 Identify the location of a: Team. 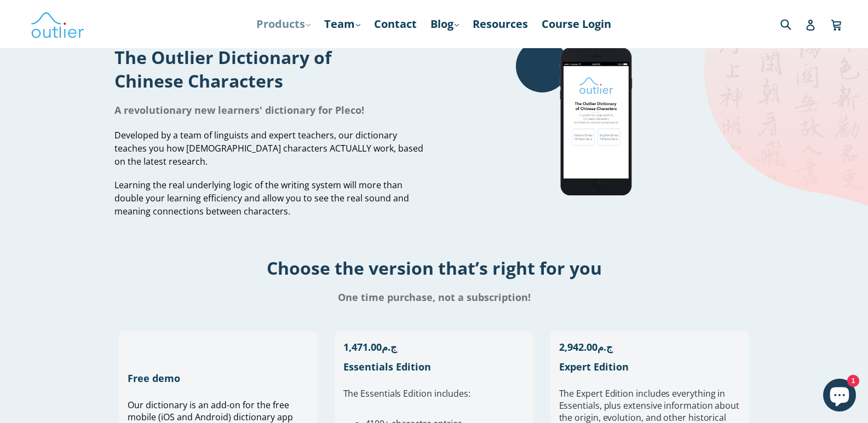
(342, 24).